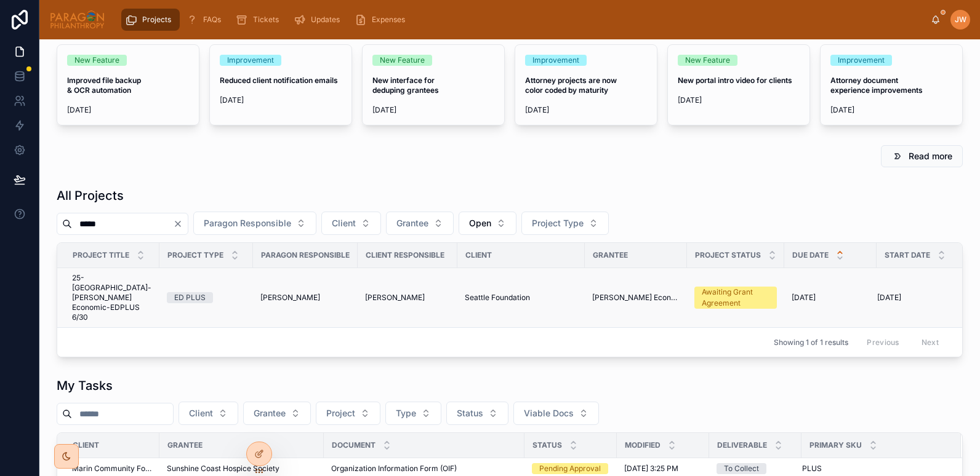 The height and width of the screenshot is (476, 980). What do you see at coordinates (206, 20) in the screenshot?
I see `a: FAQs` at bounding box center [206, 20].